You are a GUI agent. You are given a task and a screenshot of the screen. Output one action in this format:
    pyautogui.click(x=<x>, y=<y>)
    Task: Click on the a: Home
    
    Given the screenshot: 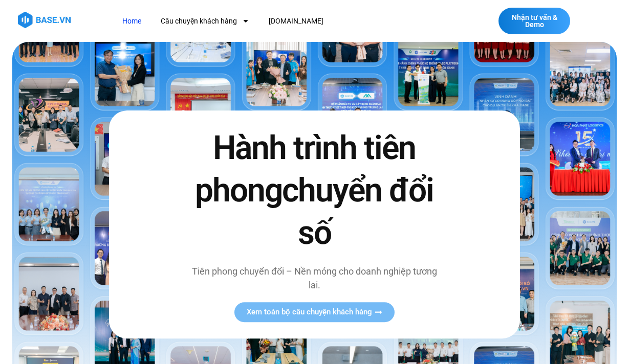 What is the action you would take?
    pyautogui.click(x=131, y=21)
    